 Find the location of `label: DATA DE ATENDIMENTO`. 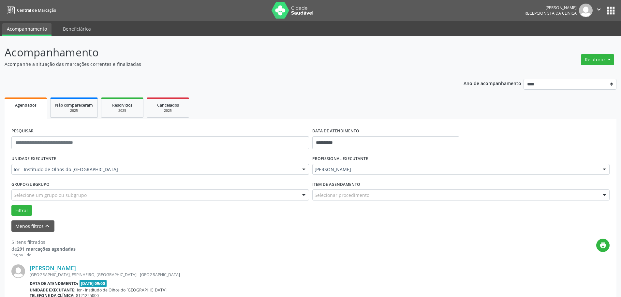

label: DATA DE ATENDIMENTO is located at coordinates (336, 131).